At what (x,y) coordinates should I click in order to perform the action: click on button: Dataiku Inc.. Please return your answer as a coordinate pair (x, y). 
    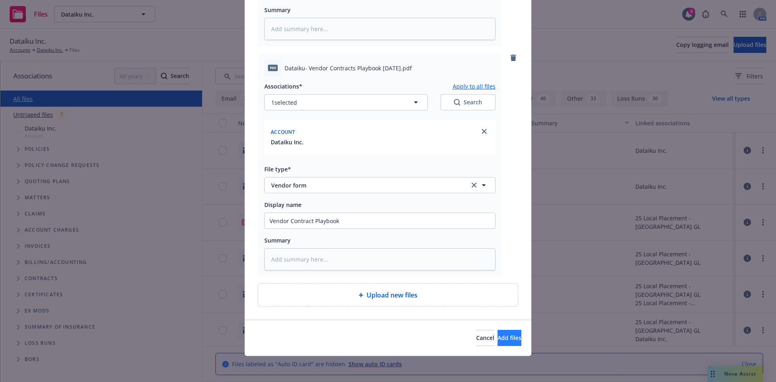
    Looking at the image, I should click on (287, 142).